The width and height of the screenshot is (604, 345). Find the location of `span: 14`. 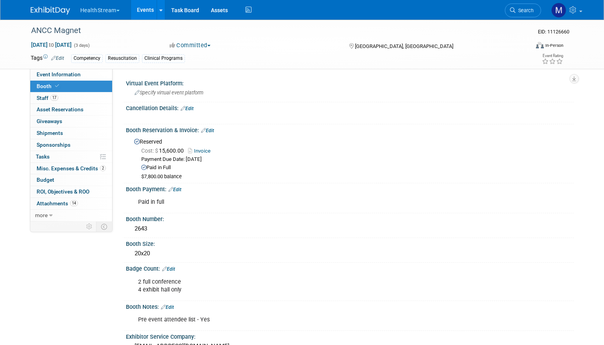

span: 14 is located at coordinates (74, 203).